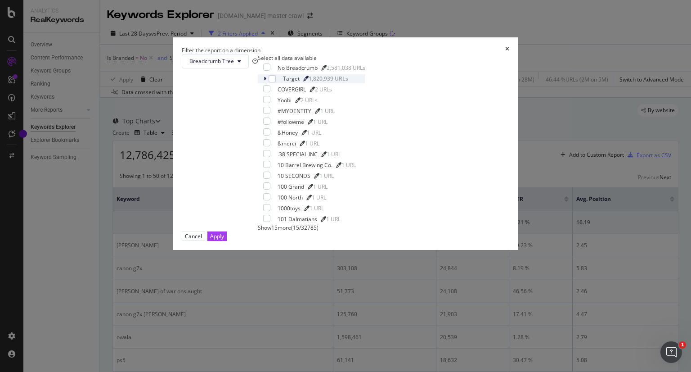  Describe the element at coordinates (215, 61) in the screenshot. I see `button: Breadcrumb Tree` at that location.